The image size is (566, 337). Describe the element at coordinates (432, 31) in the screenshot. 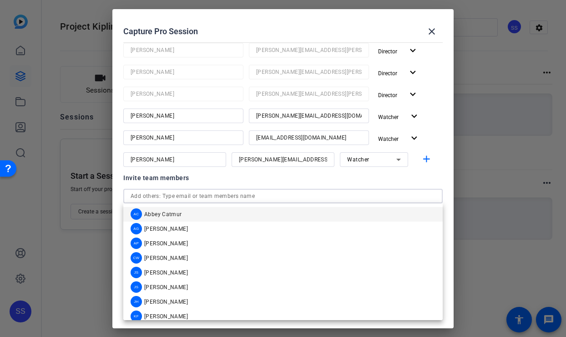

I see `mat-icon: close` at that location.